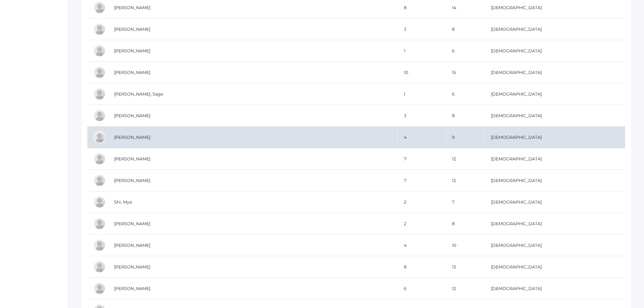  Describe the element at coordinates (100, 29) in the screenshot. I see `div: Luke Reeves` at that location.